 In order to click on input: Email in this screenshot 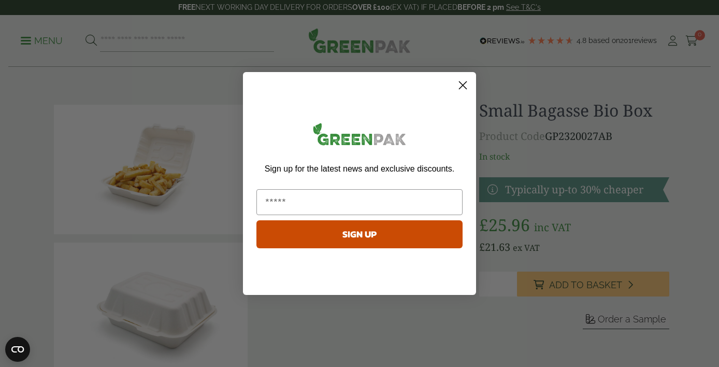, I will do `click(359, 202)`.